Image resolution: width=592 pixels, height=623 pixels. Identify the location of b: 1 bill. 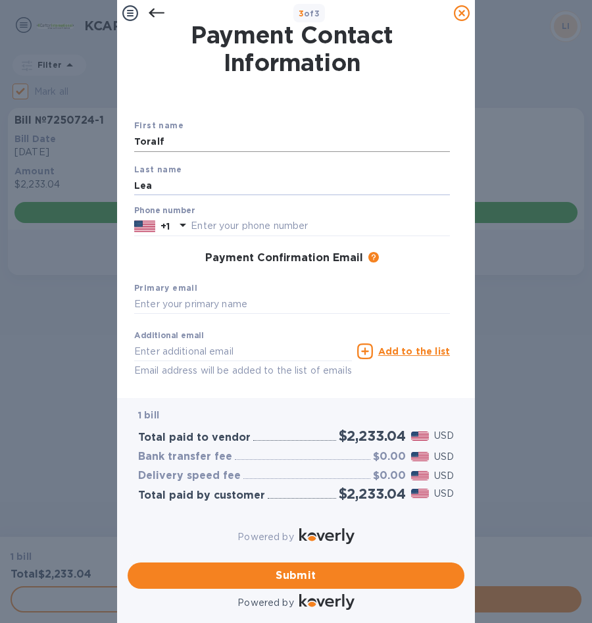
(149, 415).